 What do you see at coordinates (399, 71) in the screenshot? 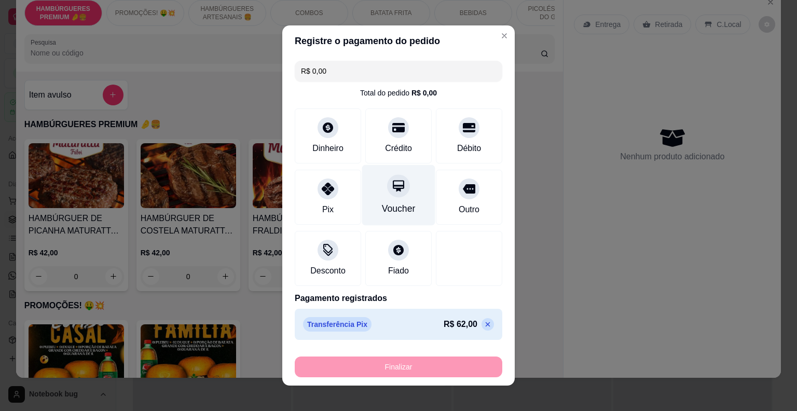
I see `input: Ex.: hambúrguer de cordeiro` at bounding box center [399, 71].